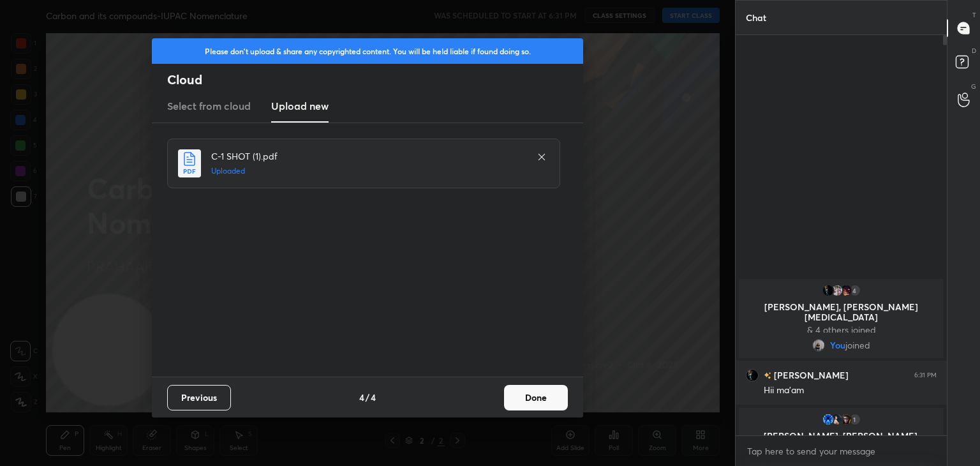  Describe the element at coordinates (855, 290) in the screenshot. I see `div: 4` at that location.